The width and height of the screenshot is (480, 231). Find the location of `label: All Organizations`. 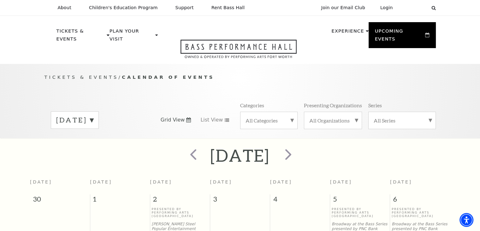

label: All Organizations is located at coordinates (333, 120).